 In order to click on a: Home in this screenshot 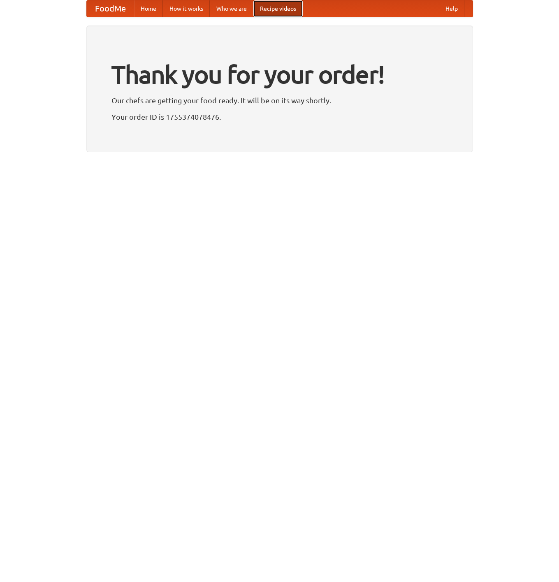, I will do `click(148, 9)`.